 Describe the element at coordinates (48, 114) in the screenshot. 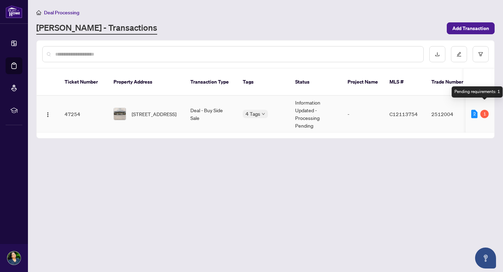

I see `button: Logo` at that location.